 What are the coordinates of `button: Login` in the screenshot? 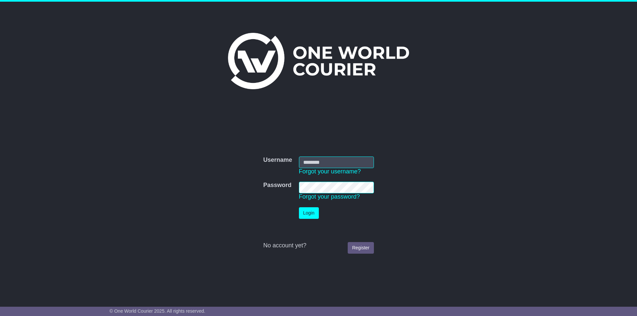 It's located at (309, 213).